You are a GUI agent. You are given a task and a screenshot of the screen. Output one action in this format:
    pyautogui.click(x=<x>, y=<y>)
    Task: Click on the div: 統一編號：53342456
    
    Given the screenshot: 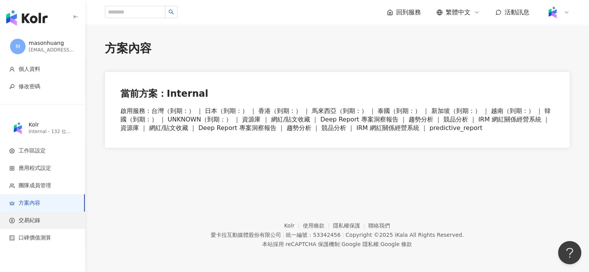 What is the action you would take?
    pyautogui.click(x=313, y=235)
    